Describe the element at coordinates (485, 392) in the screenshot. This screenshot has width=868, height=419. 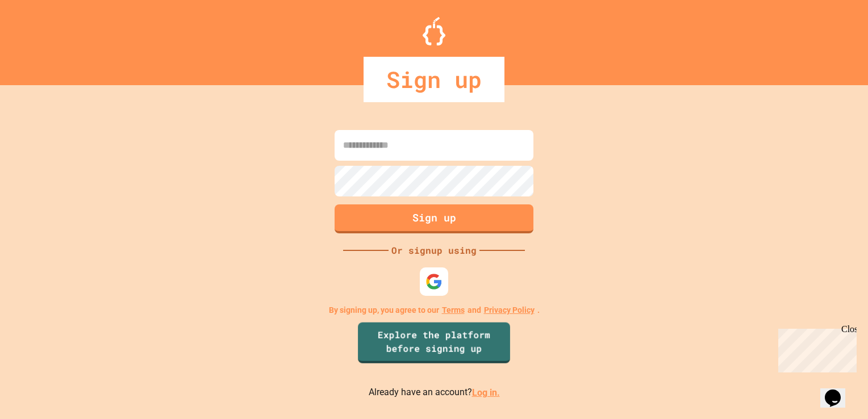
I see `a: Log in.` at that location.